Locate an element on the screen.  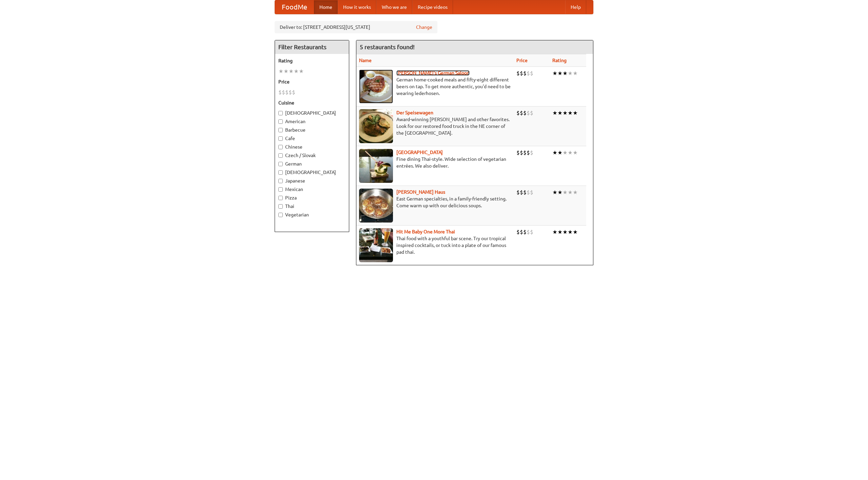
img: esthers.jpg is located at coordinates (376, 87).